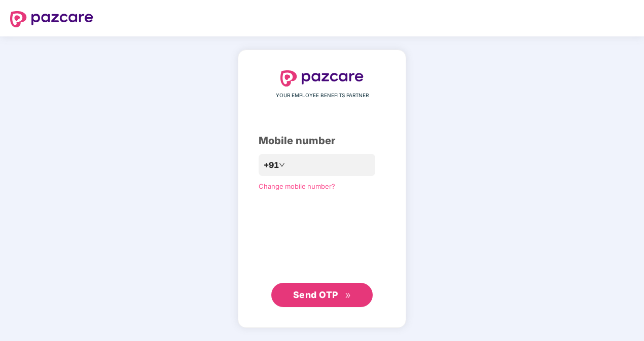  What do you see at coordinates (296, 186) in the screenshot?
I see `a: Change mobile number?` at bounding box center [296, 186].